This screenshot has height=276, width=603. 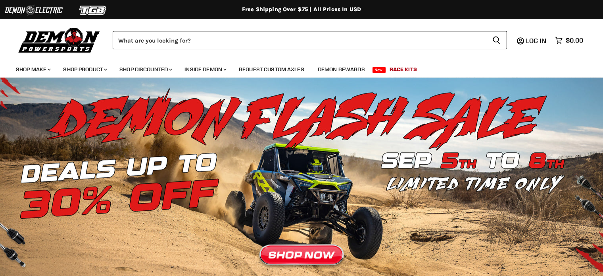 I want to click on span: New!, so click(x=380, y=70).